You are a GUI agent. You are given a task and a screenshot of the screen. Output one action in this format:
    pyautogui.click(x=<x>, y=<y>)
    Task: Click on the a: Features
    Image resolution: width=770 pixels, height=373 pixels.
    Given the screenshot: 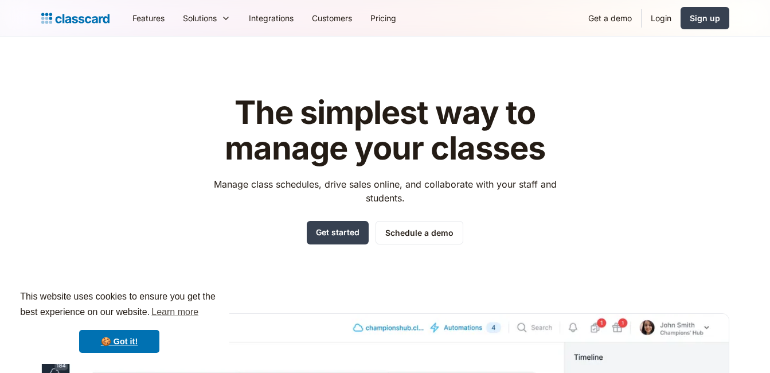 What is the action you would take?
    pyautogui.click(x=148, y=18)
    